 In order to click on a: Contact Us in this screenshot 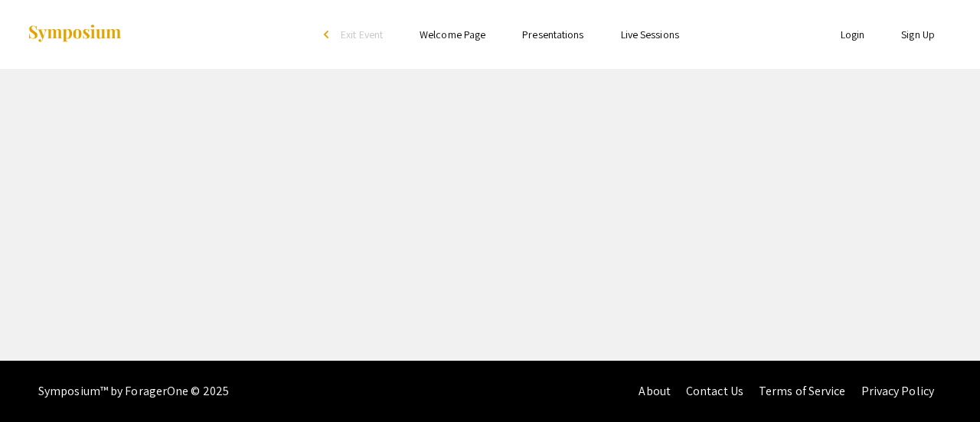, I will do `click(714, 391)`.